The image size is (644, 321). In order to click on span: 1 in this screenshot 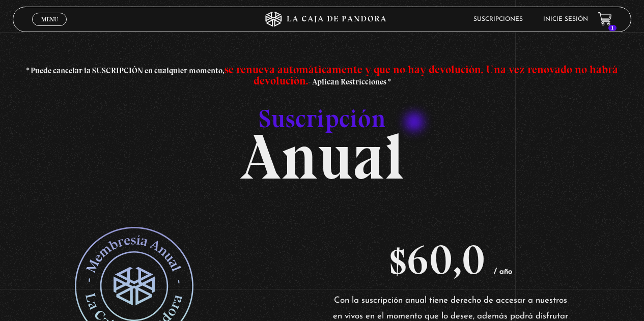, I will do `click(612, 28)`.